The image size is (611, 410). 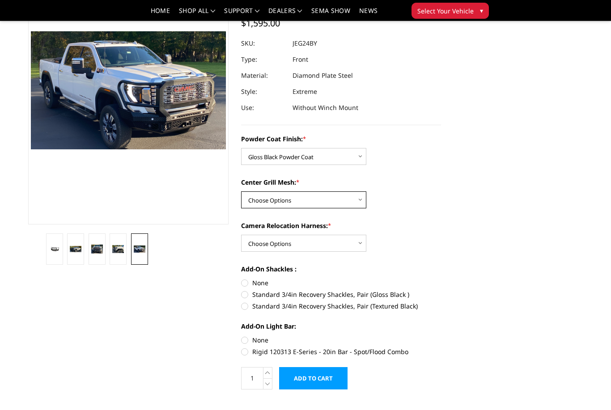 What do you see at coordinates (242, 14) in the screenshot?
I see `a: Support` at bounding box center [242, 14].